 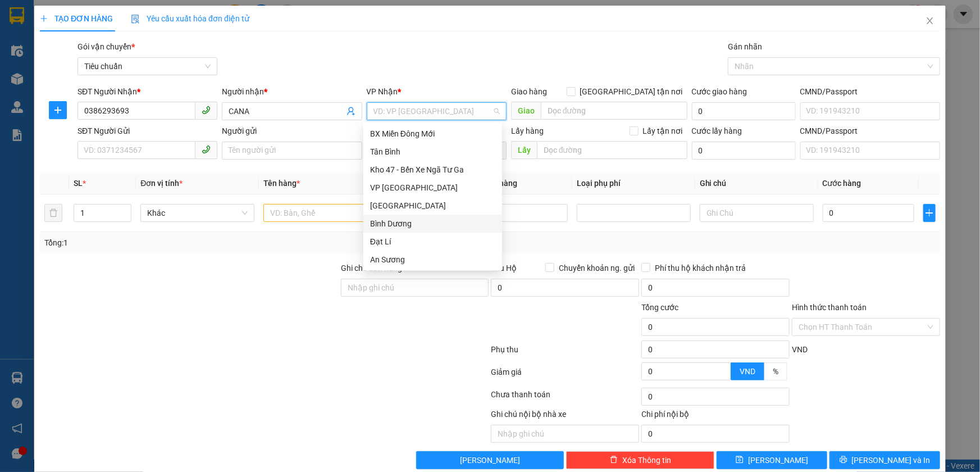 What do you see at coordinates (78, 183) in the screenshot?
I see `span: SL` at bounding box center [78, 183].